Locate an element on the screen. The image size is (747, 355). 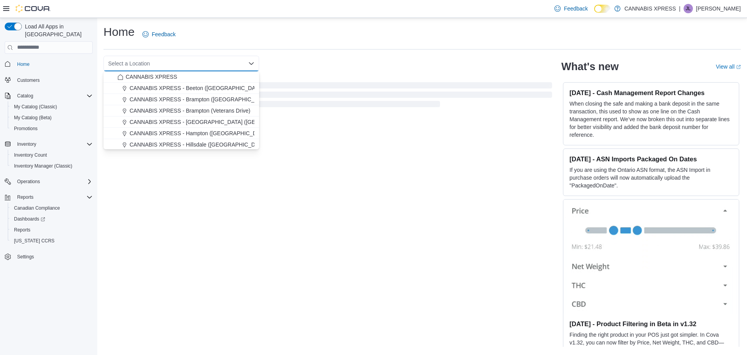
span: JL is located at coordinates (688, 9).